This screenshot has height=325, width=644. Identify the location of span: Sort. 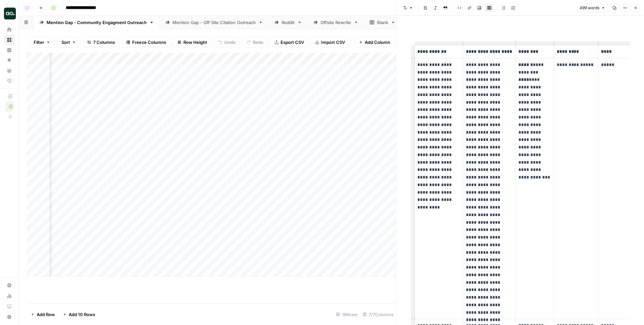
(66, 42).